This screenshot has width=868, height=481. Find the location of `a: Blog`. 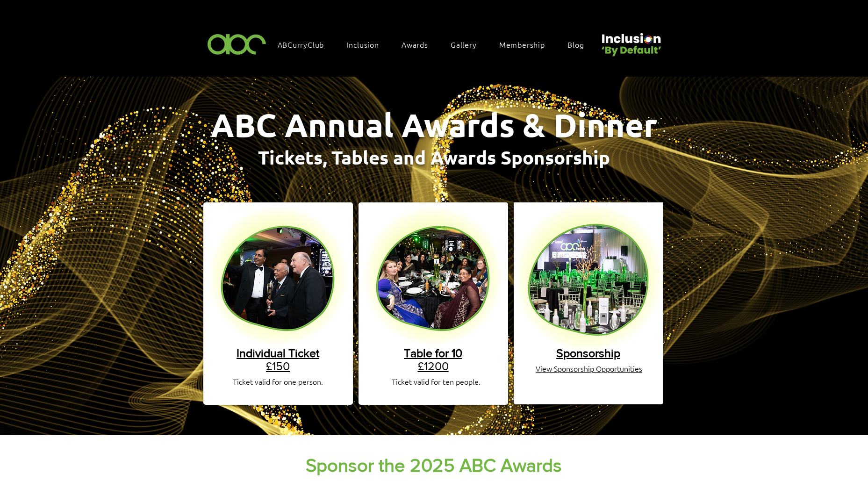

a: Blog is located at coordinates (580, 44).